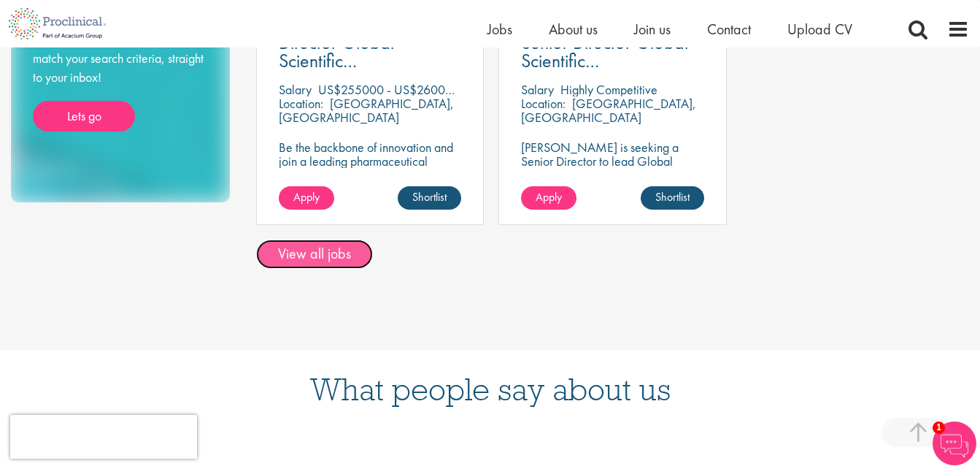  I want to click on a: Senior Director Global Scientific Communications, so click(612, 52).